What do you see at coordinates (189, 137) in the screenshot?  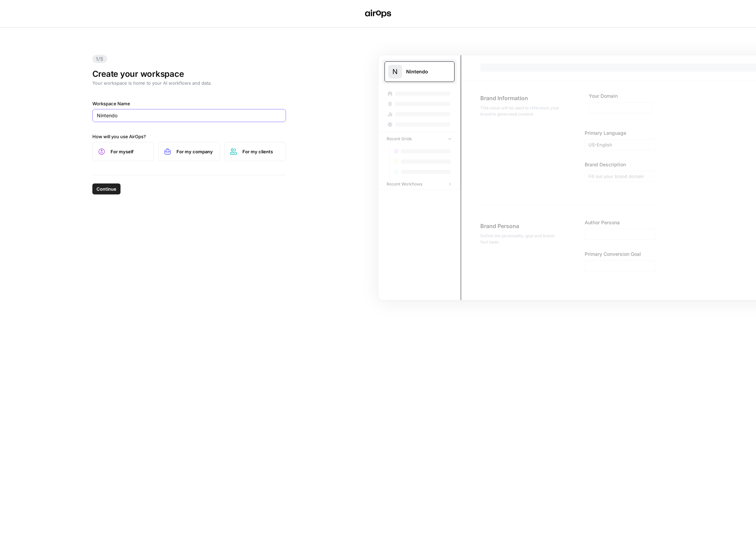 I see `label: How will you use AirOps?` at bounding box center [189, 137].